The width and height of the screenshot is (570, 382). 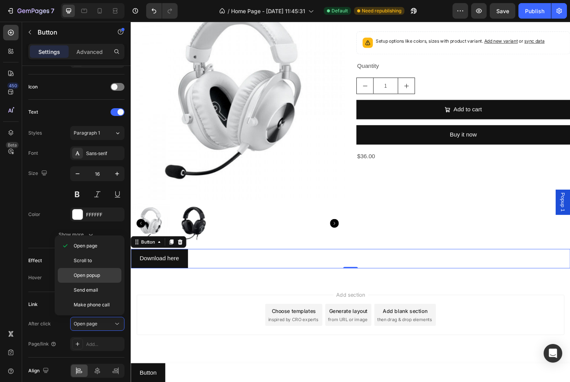 What do you see at coordinates (12, 145) in the screenshot?
I see `div: Beta` at bounding box center [12, 145].